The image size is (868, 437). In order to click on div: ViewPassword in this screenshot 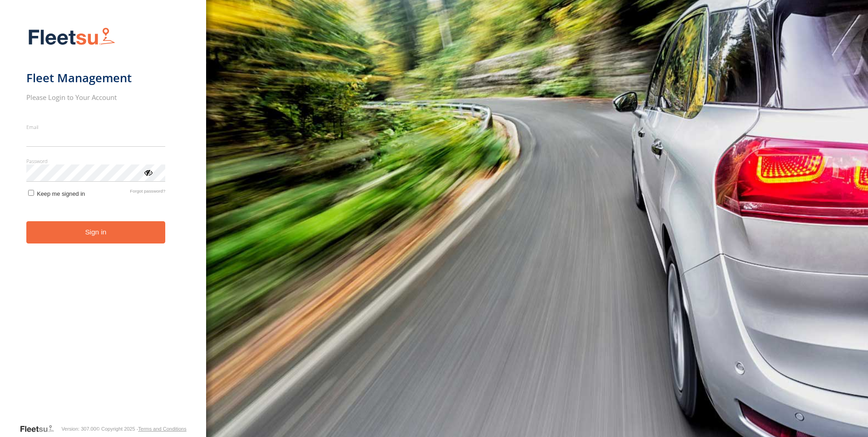, I will do `click(148, 172)`.